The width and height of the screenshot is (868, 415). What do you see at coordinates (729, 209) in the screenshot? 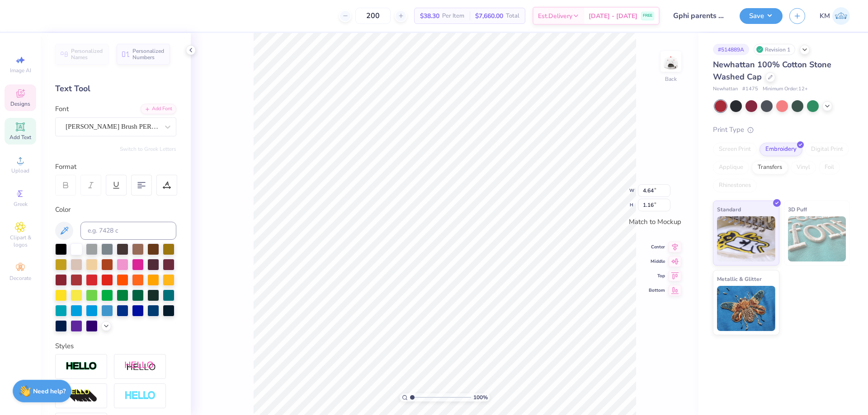
I see `span: Standard` at bounding box center [729, 209].